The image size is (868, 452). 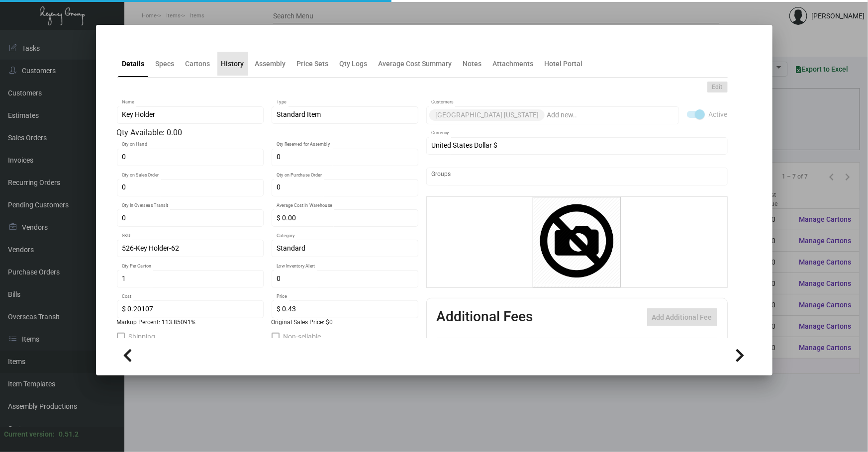 What do you see at coordinates (682, 317) in the screenshot?
I see `button: Add Additional Fee` at bounding box center [682, 317].